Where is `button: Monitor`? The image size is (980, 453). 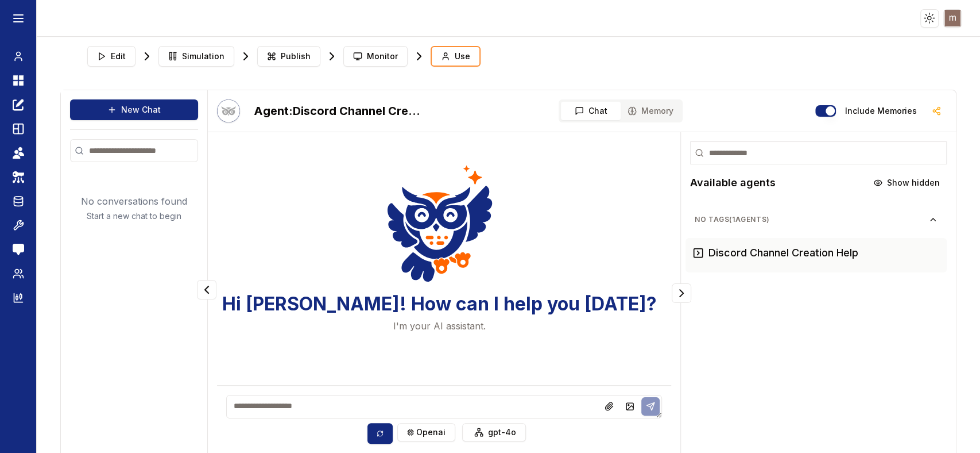
button: Monitor is located at coordinates (376, 57).